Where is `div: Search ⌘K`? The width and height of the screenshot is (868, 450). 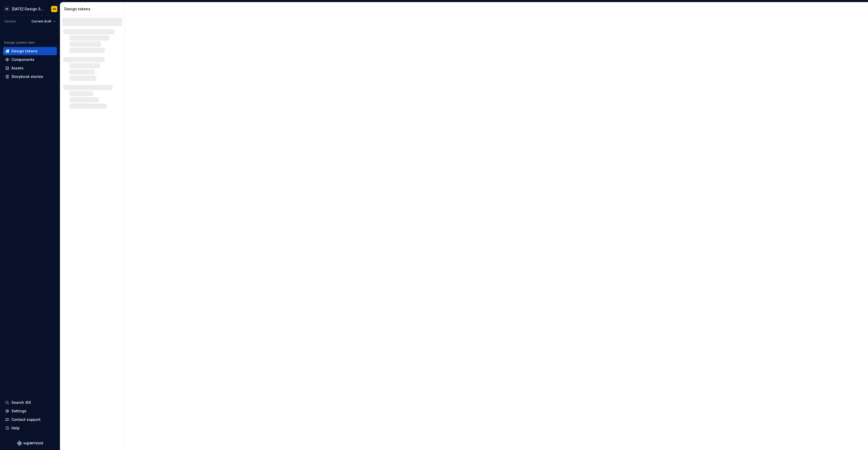 div: Search ⌘K is located at coordinates (22, 403).